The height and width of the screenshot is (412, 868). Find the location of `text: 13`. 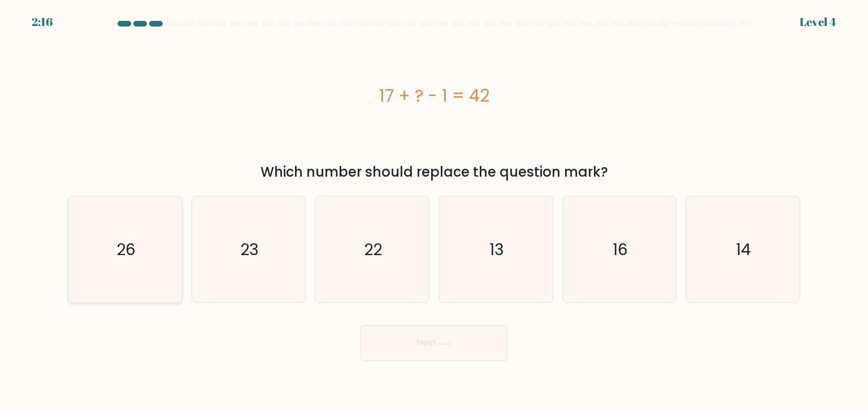

text: 13 is located at coordinates (496, 250).